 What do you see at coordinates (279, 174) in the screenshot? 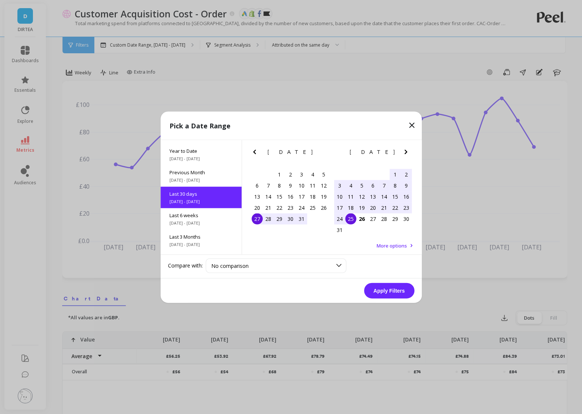
I see `div: Choose Tuesday, July 1st, 2025` at bounding box center [279, 174].